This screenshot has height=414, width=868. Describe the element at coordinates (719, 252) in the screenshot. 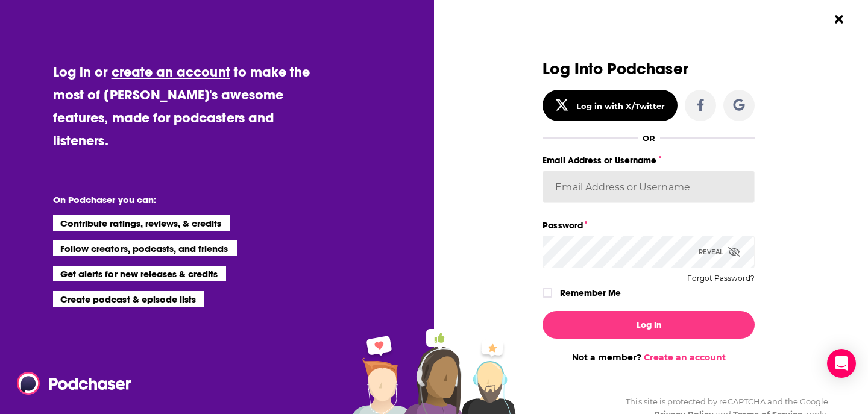

I see `div: Reveal` at that location.